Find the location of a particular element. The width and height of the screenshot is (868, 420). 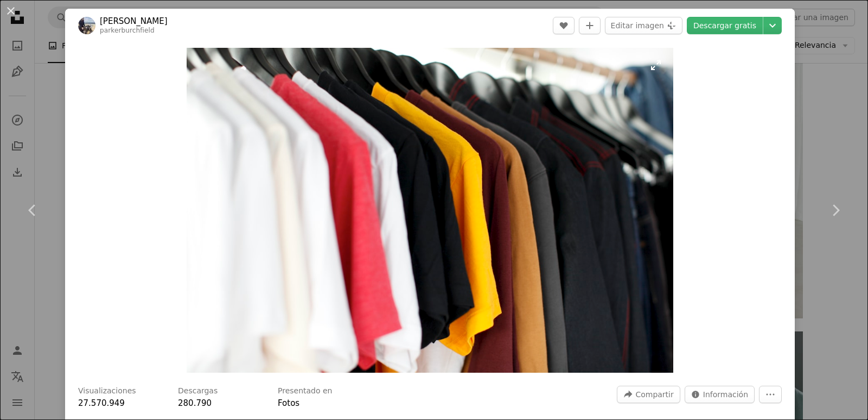

img: Ve al perfil de Parker Burchfield is located at coordinates (87, 26).